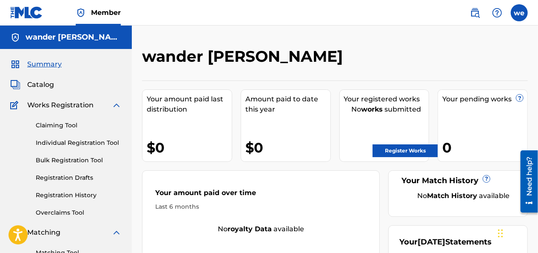  Describe the element at coordinates (498, 13) in the screenshot. I see `img: help` at that location.